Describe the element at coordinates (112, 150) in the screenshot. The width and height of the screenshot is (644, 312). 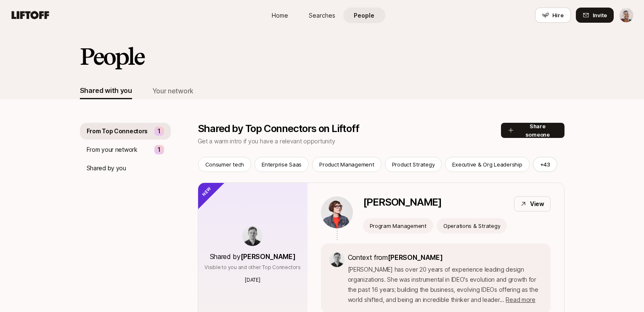
I see `p: From your network` at that location.